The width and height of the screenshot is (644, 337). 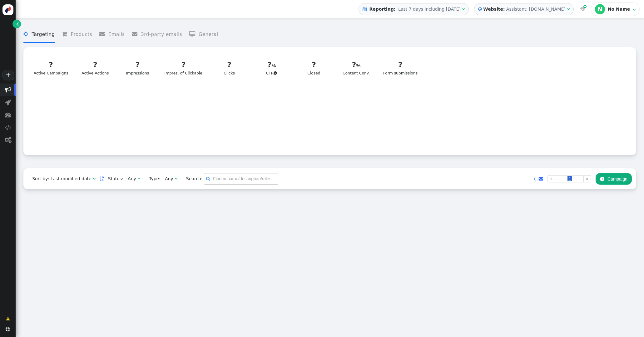 I want to click on div: No Name, so click(x=620, y=9).